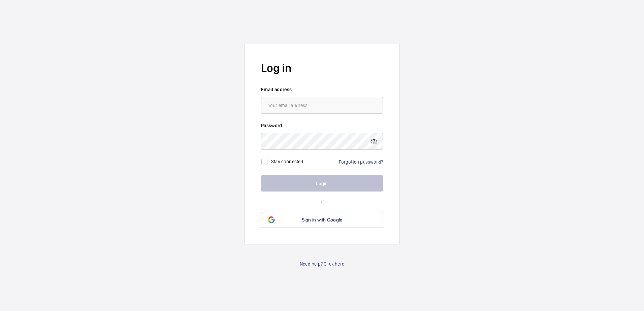 The height and width of the screenshot is (311, 644). I want to click on input: Your email address, so click(322, 105).